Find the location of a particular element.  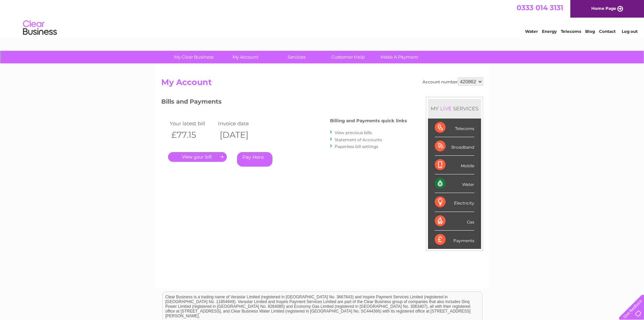

a: Make A Payment is located at coordinates (399, 57).